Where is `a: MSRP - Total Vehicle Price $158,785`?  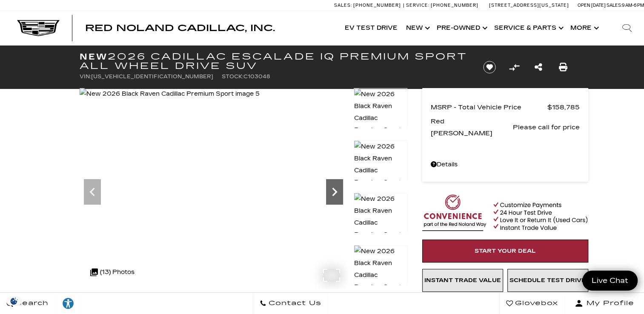 a: MSRP - Total Vehicle Price $158,785 is located at coordinates (505, 107).